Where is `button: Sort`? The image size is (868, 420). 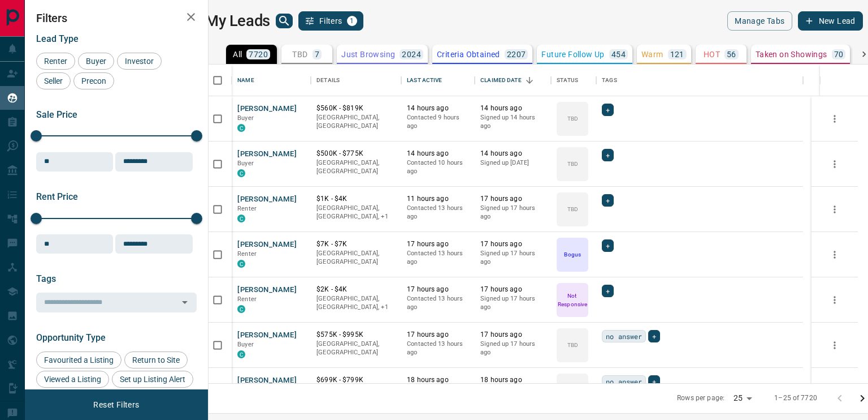
button: Sort is located at coordinates (530, 80).